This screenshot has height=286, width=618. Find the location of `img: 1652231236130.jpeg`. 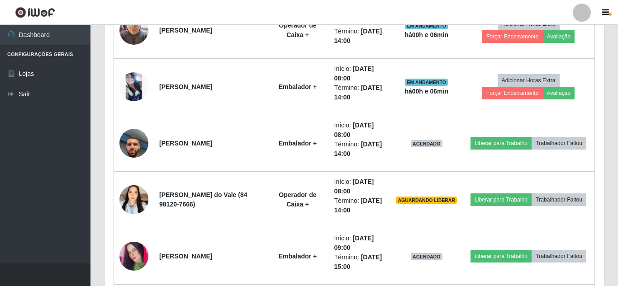

img: 1652231236130.jpeg is located at coordinates (134, 87).